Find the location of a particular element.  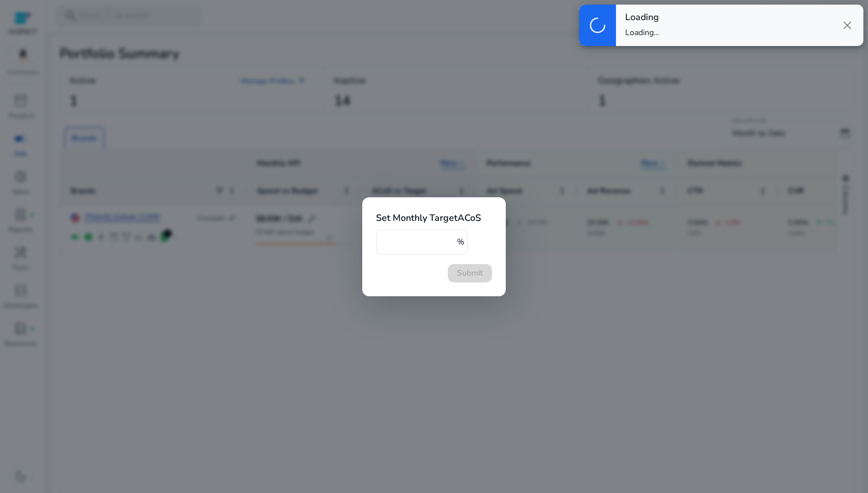

p: Set Monthly Target is located at coordinates (434, 218).